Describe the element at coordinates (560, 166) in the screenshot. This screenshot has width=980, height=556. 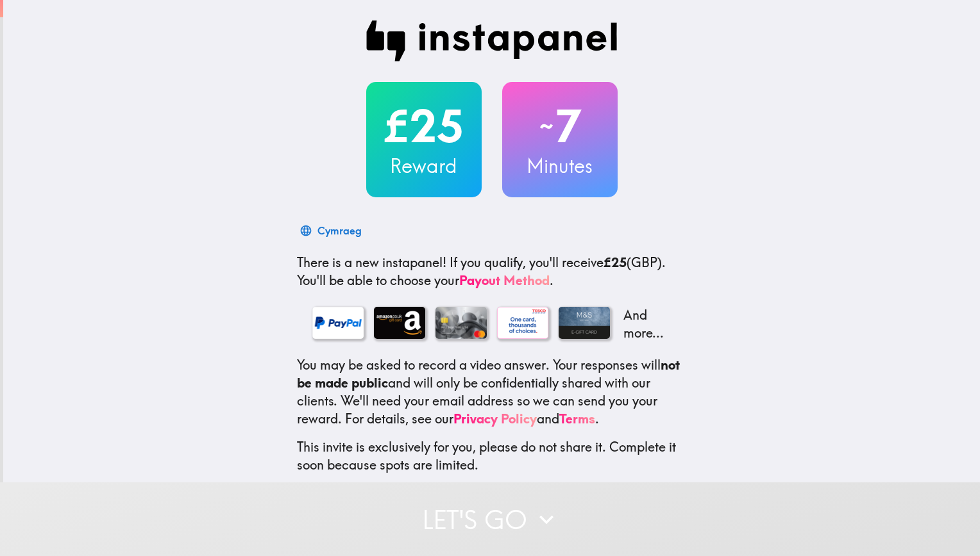
I see `h3: Minutes` at that location.